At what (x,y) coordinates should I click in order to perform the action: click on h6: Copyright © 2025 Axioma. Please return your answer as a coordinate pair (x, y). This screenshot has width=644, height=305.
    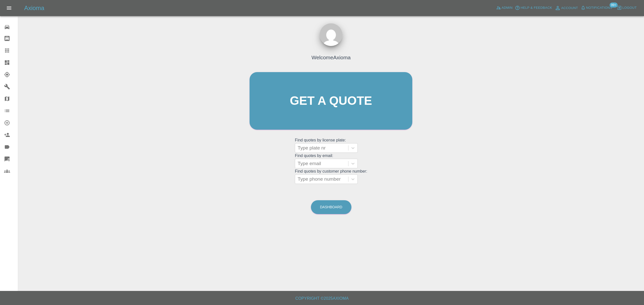
    Looking at the image, I should click on (322, 298).